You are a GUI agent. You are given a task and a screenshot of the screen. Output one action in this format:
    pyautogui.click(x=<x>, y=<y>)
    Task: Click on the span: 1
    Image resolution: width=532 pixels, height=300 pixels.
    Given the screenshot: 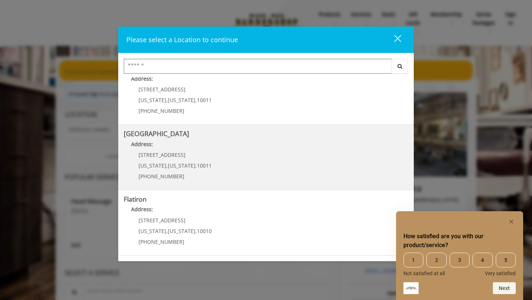 What is the action you would take?
    pyautogui.click(x=414, y=260)
    